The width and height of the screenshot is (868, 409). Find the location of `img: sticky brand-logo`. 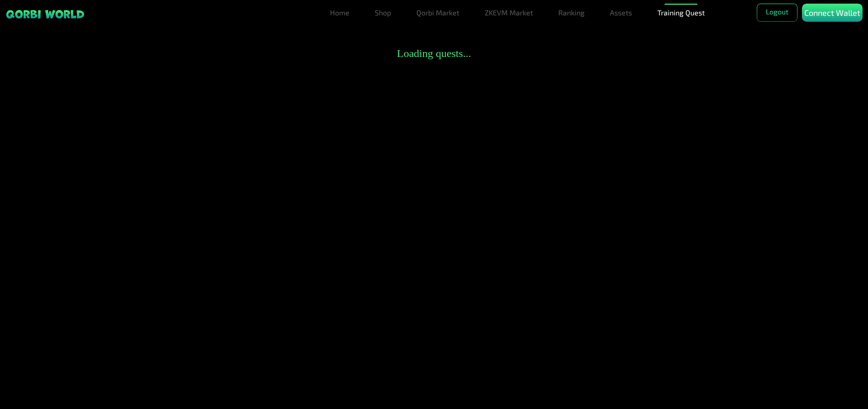

img: sticky brand-logo is located at coordinates (45, 14).